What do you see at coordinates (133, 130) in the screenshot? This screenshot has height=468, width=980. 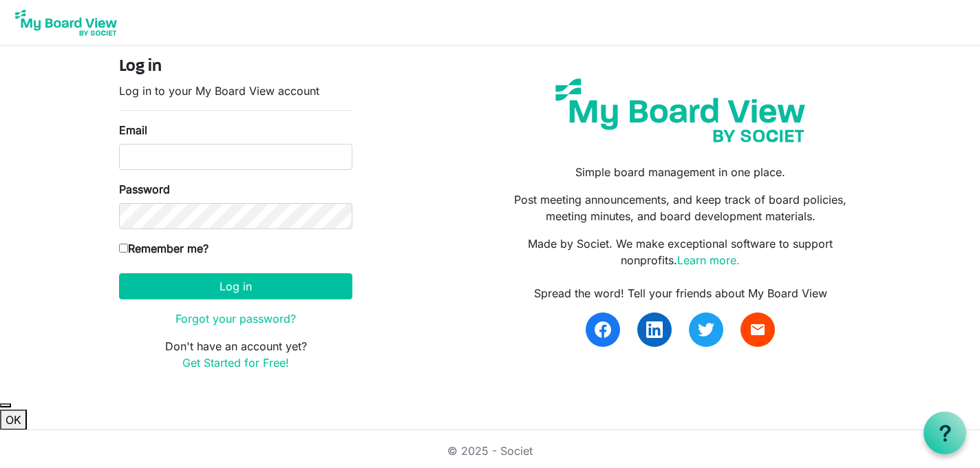 I see `label: Email` at bounding box center [133, 130].